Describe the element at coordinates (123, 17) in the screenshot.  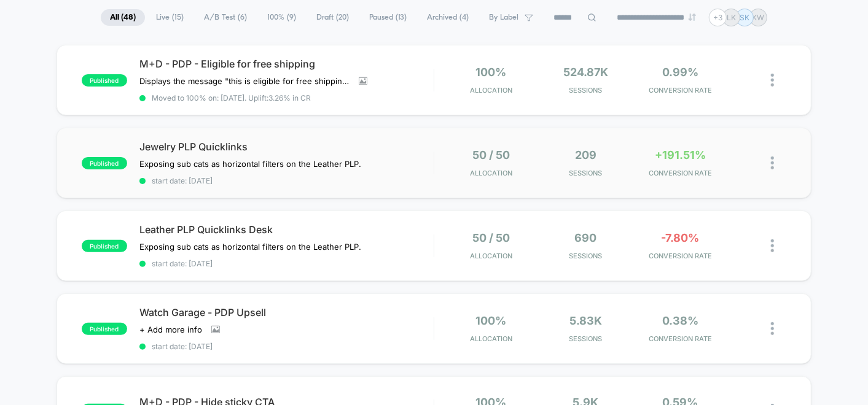
I see `span: All ( 48 )` at that location.